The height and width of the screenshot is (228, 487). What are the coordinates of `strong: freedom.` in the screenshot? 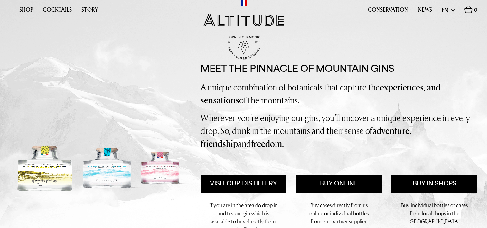 It's located at (267, 143).